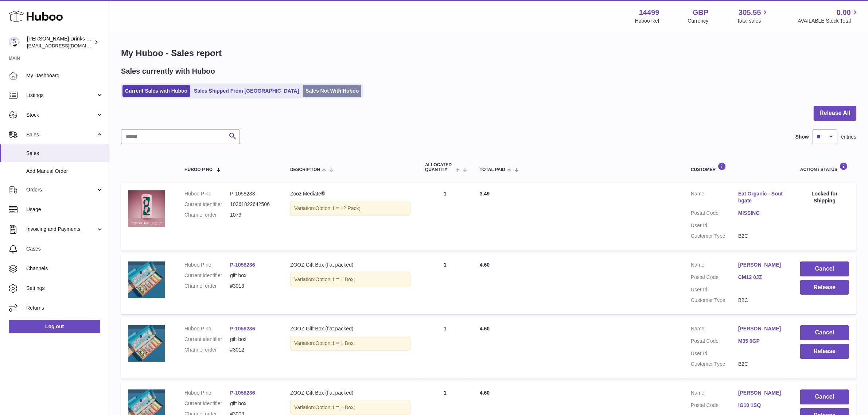  I want to click on a: Sales Not With Huboo, so click(332, 91).